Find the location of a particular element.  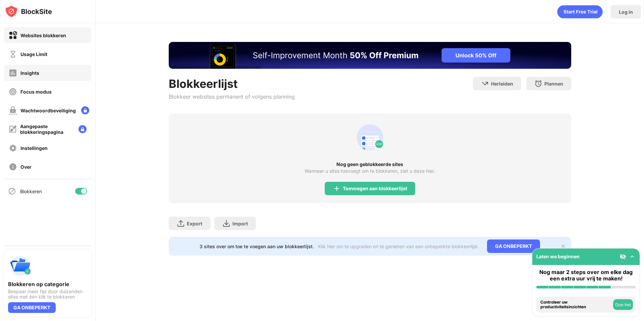

div: Blokkeer websites permanent of volgens planning is located at coordinates (232, 97).